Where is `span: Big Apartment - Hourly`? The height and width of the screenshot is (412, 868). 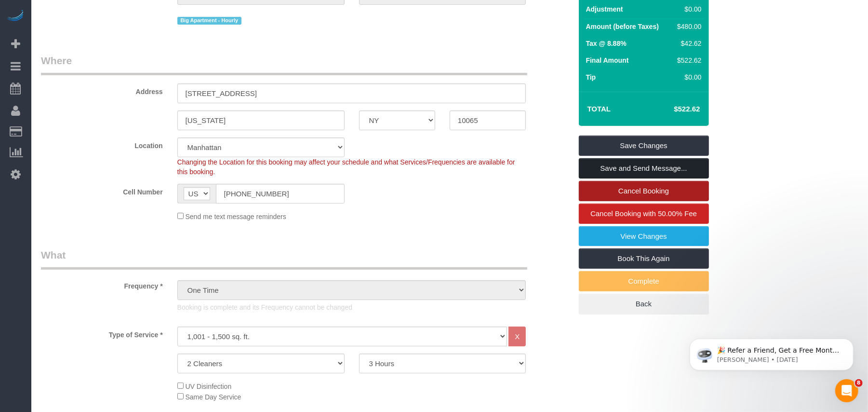
span: Big Apartment - Hourly is located at coordinates (209, 20).